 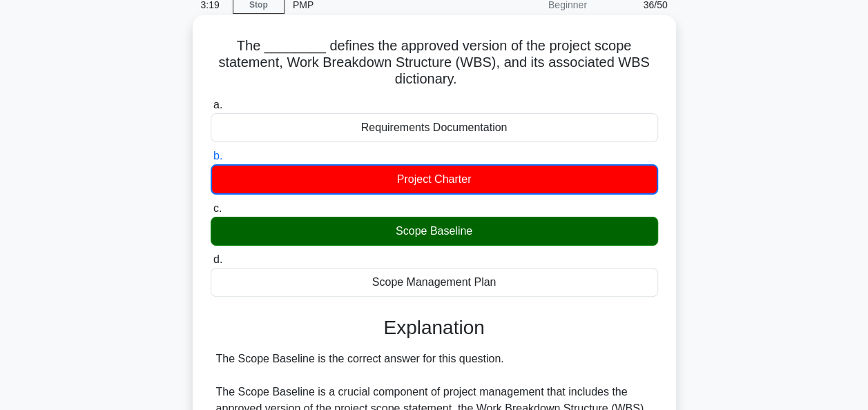 What do you see at coordinates (434, 179) in the screenshot?
I see `div: Project Charter` at bounding box center [434, 179].